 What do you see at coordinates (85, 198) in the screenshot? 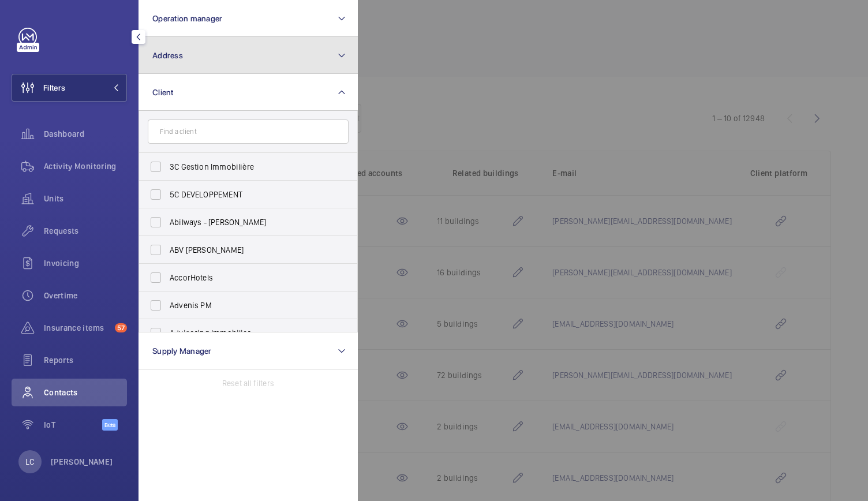
I see `span: Units` at bounding box center [85, 198].